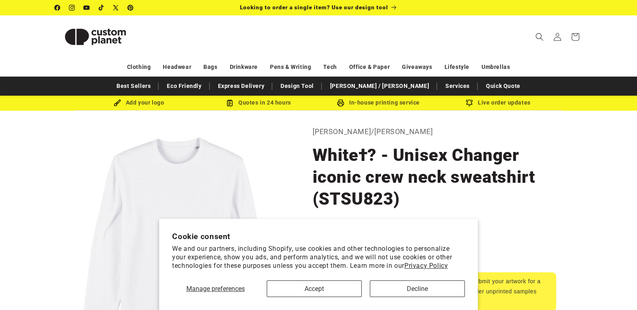  Describe the element at coordinates (498, 103) in the screenshot. I see `div: Live order updates` at that location.